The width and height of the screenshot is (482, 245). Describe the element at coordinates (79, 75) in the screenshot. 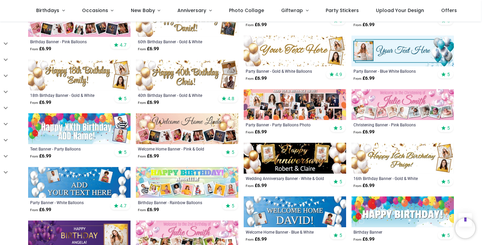

I see `img: Personalised Happy 18th Birthday Banner - Gold & White Balloons - 2 Photo Upload` at that location.